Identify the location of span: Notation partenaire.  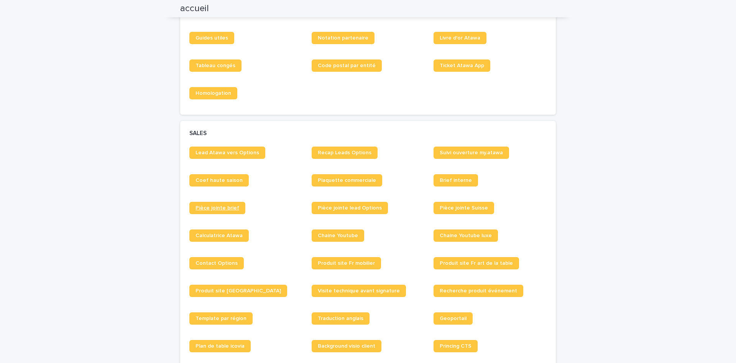
(343, 38).